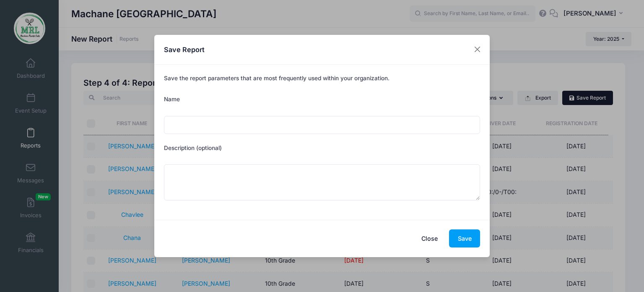  I want to click on label: Save the report parameters that are most frequently used within your organization., so click(276, 78).